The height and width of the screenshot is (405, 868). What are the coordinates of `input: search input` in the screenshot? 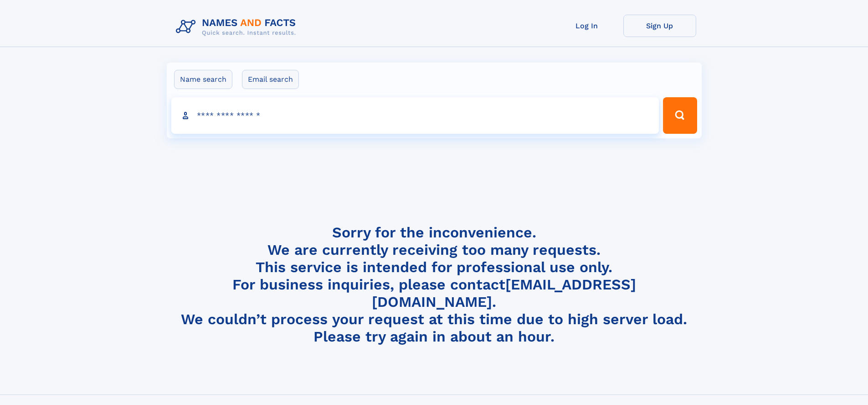 It's located at (415, 115).